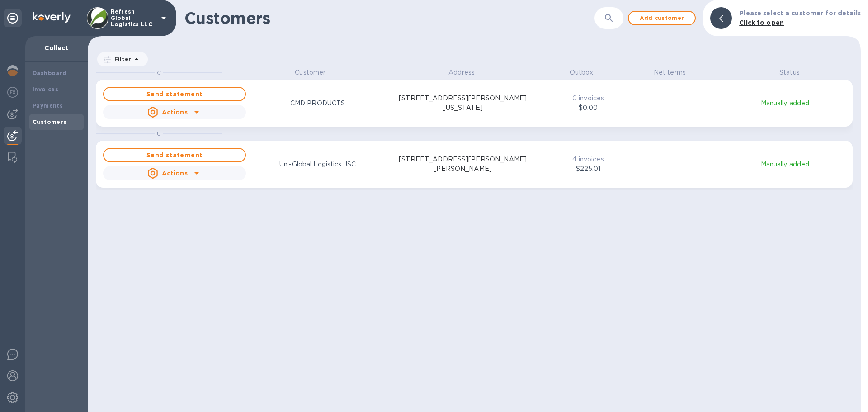 This screenshot has height=412, width=868. Describe the element at coordinates (588, 159) in the screenshot. I see `p: 4 invoices` at that location.